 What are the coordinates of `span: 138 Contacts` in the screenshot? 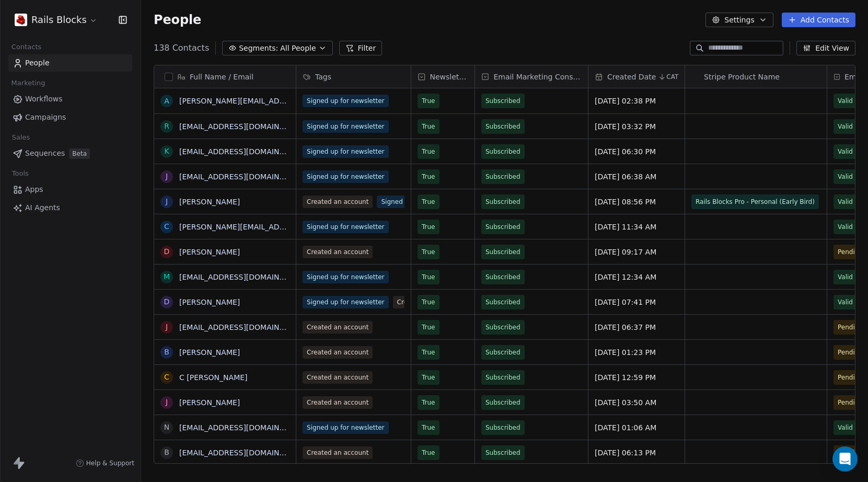 It's located at (181, 48).